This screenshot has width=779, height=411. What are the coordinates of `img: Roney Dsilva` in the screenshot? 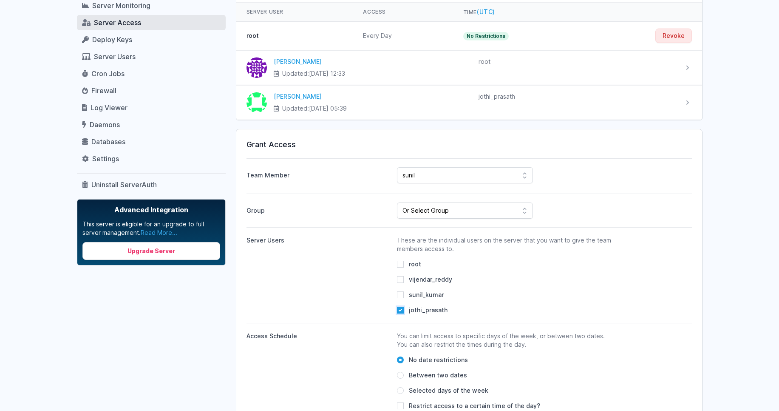 It's located at (257, 68).